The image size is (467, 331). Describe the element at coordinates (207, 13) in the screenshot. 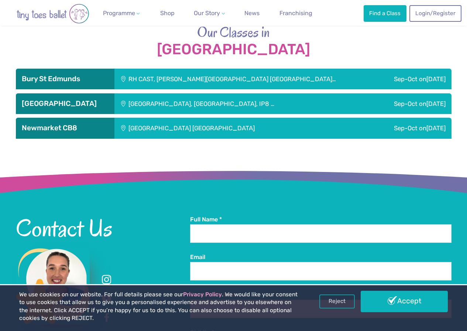

I see `span: Our Story` at that location.